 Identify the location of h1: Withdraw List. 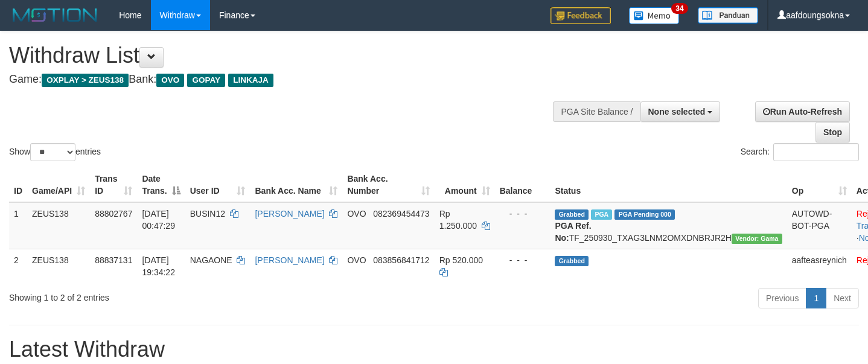
(288, 56).